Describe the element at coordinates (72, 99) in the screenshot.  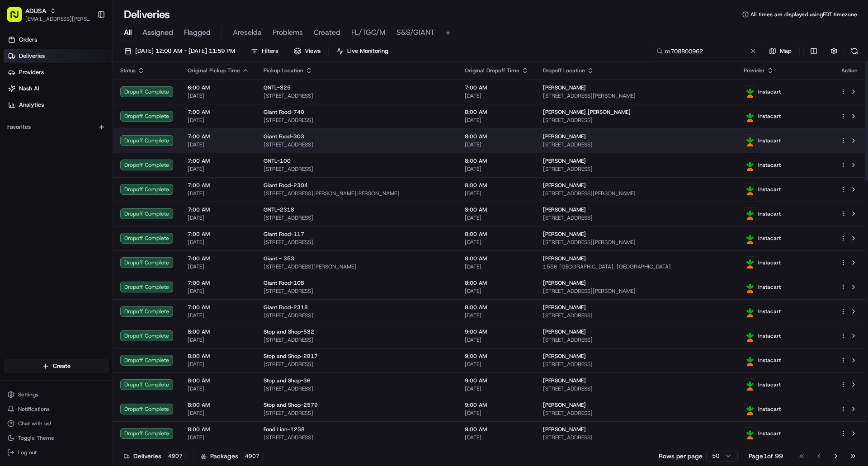
I see `div: We're available if you need us!` at that location.